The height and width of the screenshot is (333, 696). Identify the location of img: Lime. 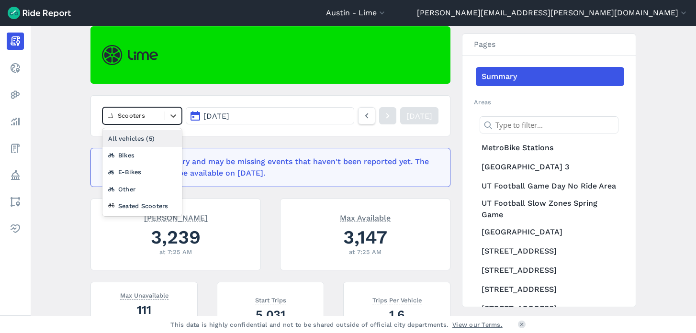
(130, 55).